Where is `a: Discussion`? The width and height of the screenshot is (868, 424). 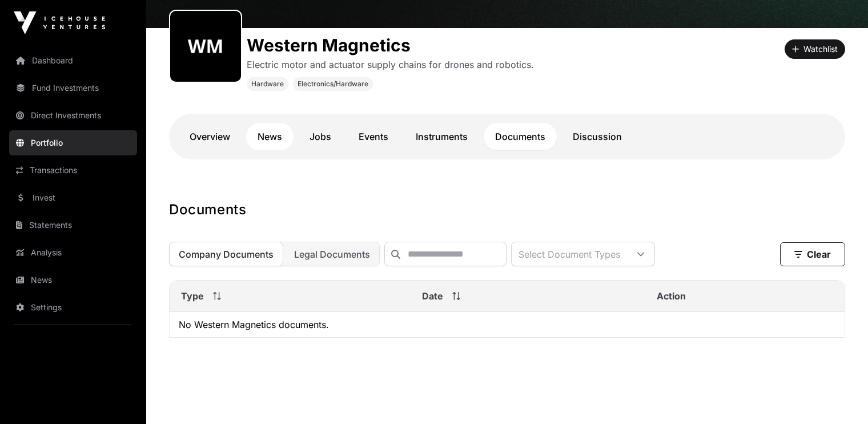
a: Discussion is located at coordinates (597, 136).